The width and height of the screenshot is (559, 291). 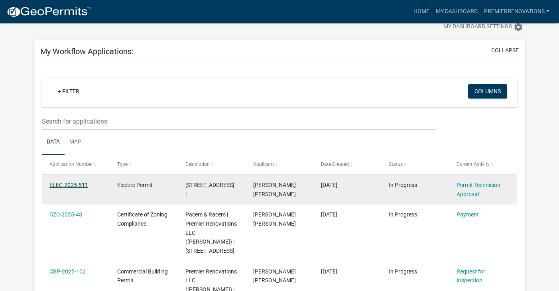 What do you see at coordinates (69, 185) in the screenshot?
I see `a: ELEC-2025-511` at bounding box center [69, 185].